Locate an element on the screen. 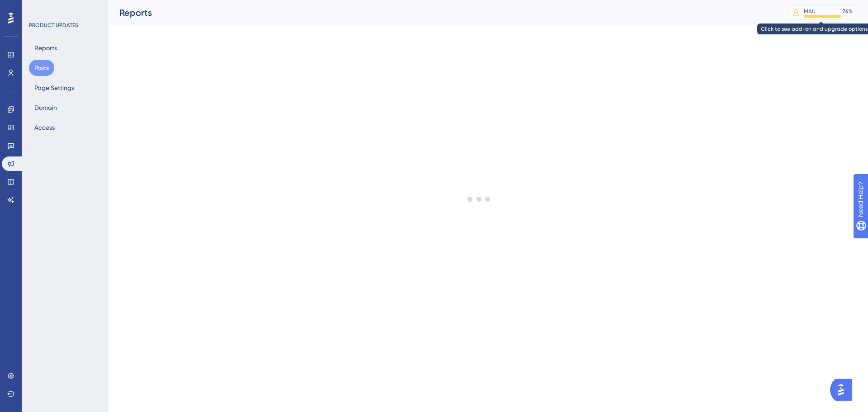  div: MAU is located at coordinates (810, 11).